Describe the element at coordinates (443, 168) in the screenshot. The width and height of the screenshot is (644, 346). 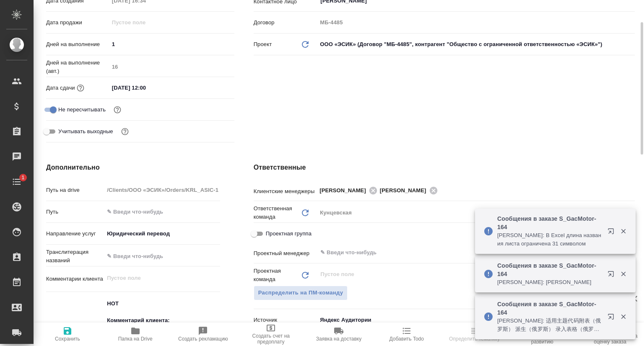
I see `h4: Ответственные` at that location.